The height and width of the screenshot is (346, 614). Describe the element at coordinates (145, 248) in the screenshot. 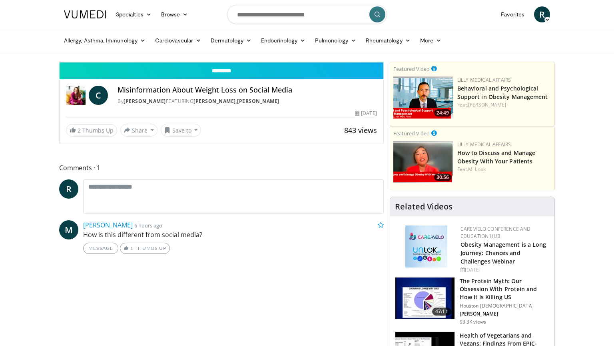

I see `a: 1 Thumbs Up` at that location.